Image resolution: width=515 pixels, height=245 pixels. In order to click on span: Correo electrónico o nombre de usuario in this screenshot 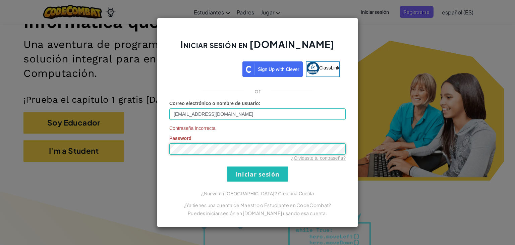, I will do `click(214, 103)`.